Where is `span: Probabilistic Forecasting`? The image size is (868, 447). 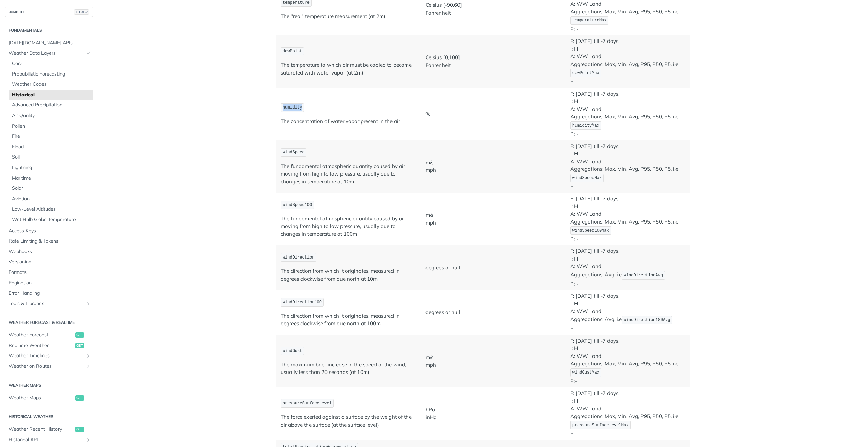 span: Probabilistic Forecasting is located at coordinates (52, 74).